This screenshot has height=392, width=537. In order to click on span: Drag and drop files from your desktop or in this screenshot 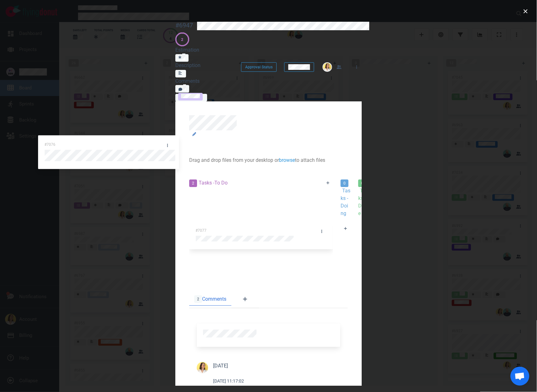, I will do `click(234, 160)`.